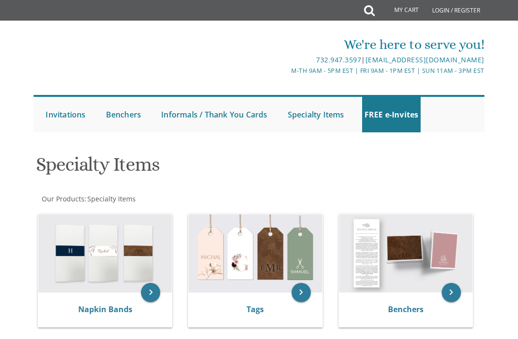  Describe the element at coordinates (391, 115) in the screenshot. I see `a: FREE e-Invites` at that location.